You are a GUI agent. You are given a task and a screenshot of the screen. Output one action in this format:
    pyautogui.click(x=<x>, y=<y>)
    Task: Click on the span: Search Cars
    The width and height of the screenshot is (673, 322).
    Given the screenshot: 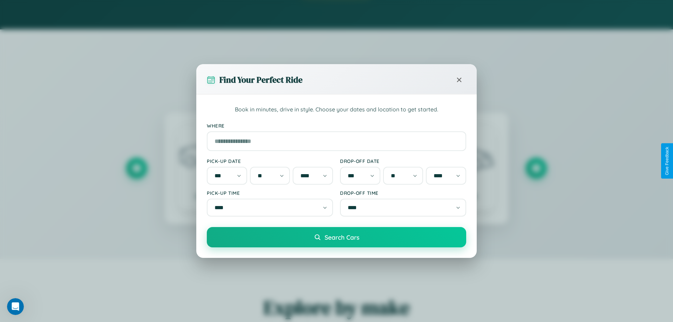 What is the action you would take?
    pyautogui.click(x=342, y=237)
    